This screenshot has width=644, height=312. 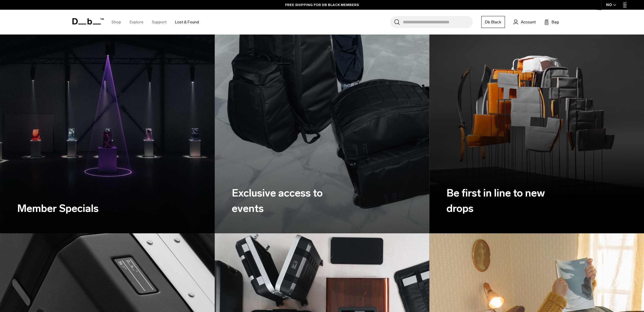 I want to click on span: Bag, so click(x=555, y=22).